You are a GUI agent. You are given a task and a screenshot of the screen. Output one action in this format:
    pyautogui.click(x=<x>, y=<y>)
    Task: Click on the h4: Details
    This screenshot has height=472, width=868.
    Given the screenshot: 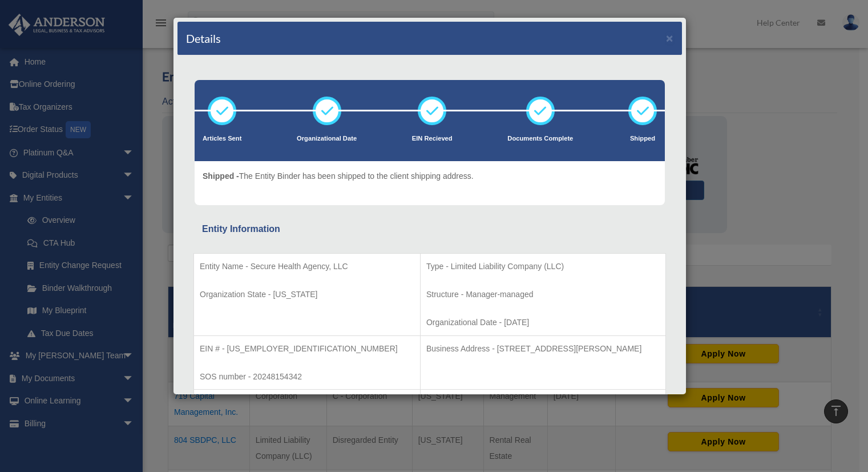 What is the action you would take?
    pyautogui.click(x=203, y=38)
    